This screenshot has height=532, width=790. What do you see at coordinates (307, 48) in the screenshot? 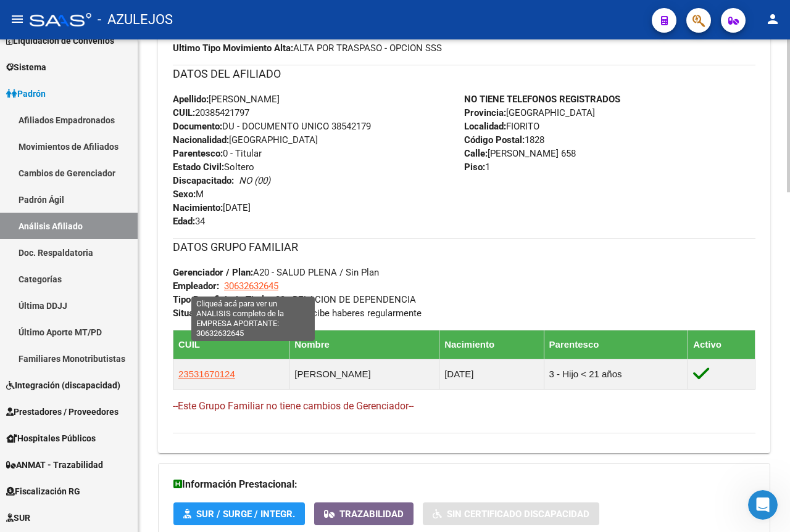
I see `span: ALTA POR TRASPASO - OPCION SSS` at bounding box center [307, 48].